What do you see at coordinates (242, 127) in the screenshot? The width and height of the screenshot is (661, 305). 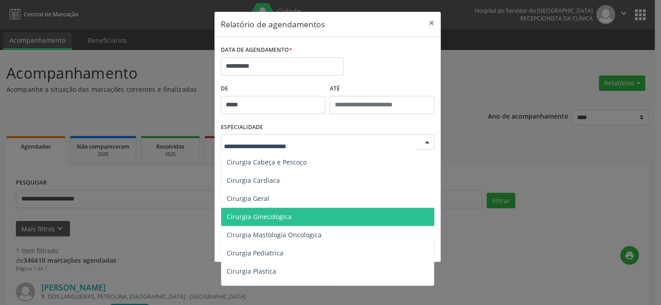 I see `label: ESPECIALIDADE` at bounding box center [242, 127].